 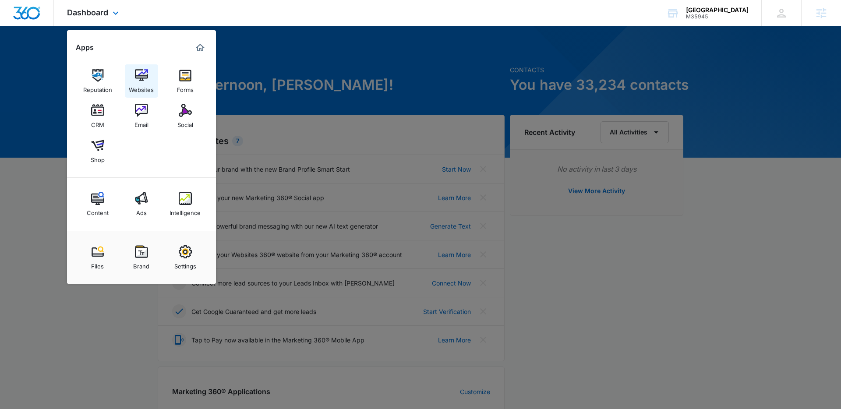 I want to click on div: CRM, so click(x=98, y=123).